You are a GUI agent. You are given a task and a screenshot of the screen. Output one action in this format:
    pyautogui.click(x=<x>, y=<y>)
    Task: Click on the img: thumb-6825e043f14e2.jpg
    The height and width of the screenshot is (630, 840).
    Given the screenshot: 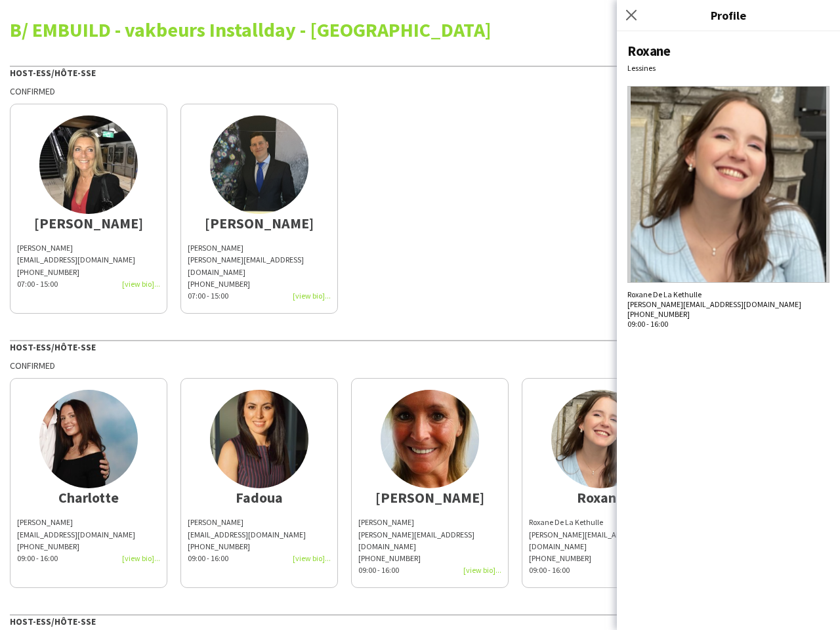 What is the action you would take?
    pyautogui.click(x=259, y=439)
    